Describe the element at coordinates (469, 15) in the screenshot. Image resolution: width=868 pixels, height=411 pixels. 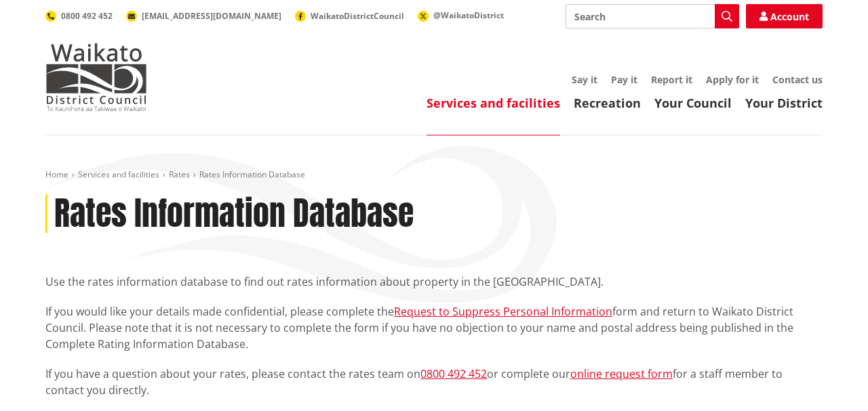
I see `span: @WaikatoDistrict` at that location.